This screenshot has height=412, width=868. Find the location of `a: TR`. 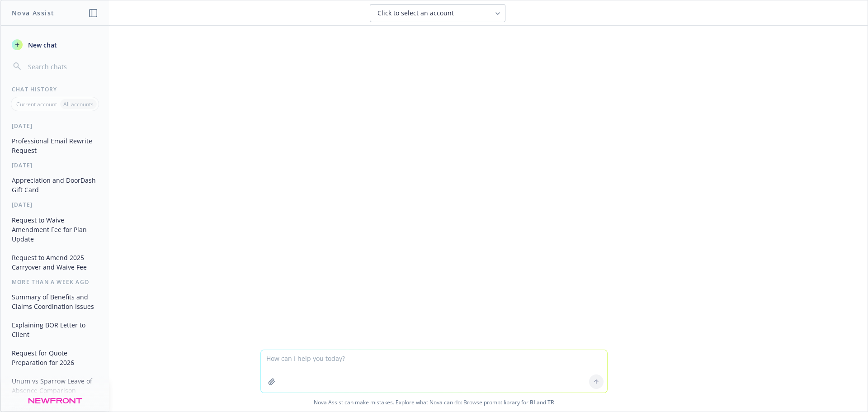

a: TR is located at coordinates (551, 402).